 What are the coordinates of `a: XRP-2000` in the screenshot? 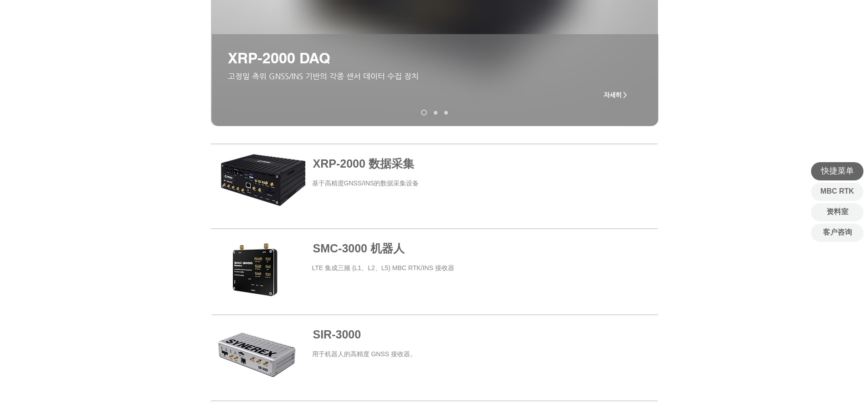 It's located at (436, 112).